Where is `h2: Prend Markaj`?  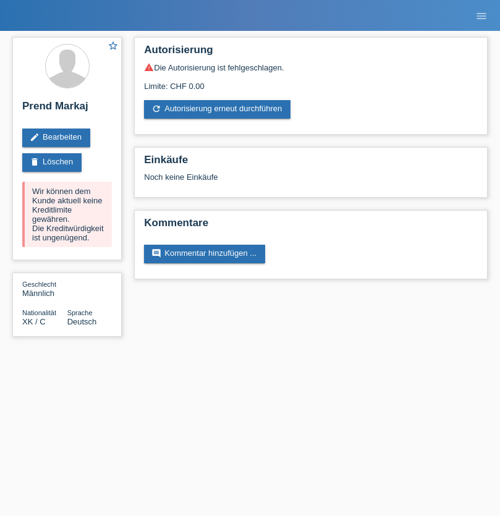
h2: Prend Markaj is located at coordinates (67, 109).